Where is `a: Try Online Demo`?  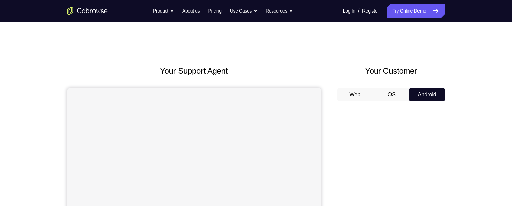 a: Try Online Demo is located at coordinates (416, 11).